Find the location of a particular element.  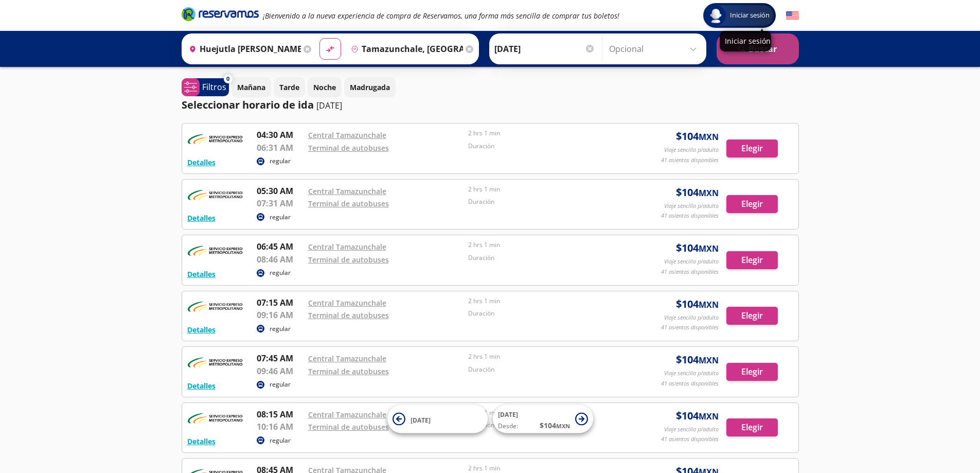

p: 04:30 AM is located at coordinates (280, 135).